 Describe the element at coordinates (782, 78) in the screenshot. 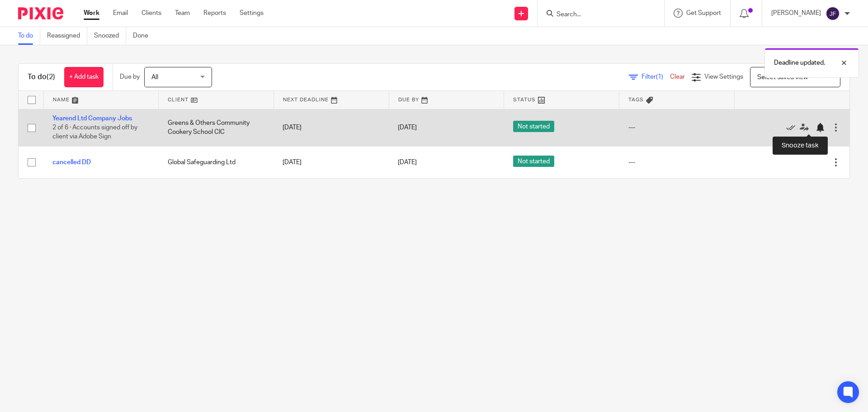

I see `span: Select saved view` at that location.